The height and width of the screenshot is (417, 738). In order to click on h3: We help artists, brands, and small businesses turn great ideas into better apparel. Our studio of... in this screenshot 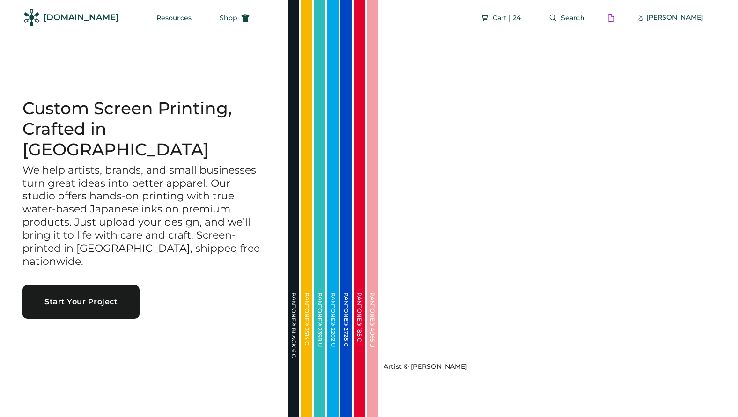, I will do `click(144, 216)`.